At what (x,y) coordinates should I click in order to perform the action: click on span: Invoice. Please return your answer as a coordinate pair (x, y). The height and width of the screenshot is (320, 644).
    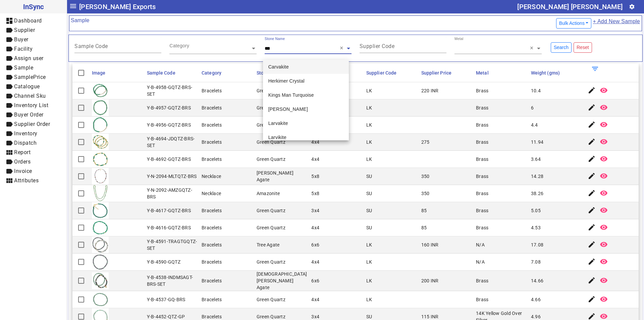
    Looking at the image, I should click on (23, 171).